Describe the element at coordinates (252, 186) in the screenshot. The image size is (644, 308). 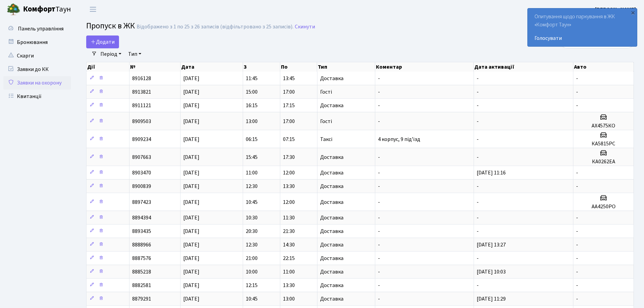
I see `span: 12:30` at that location.